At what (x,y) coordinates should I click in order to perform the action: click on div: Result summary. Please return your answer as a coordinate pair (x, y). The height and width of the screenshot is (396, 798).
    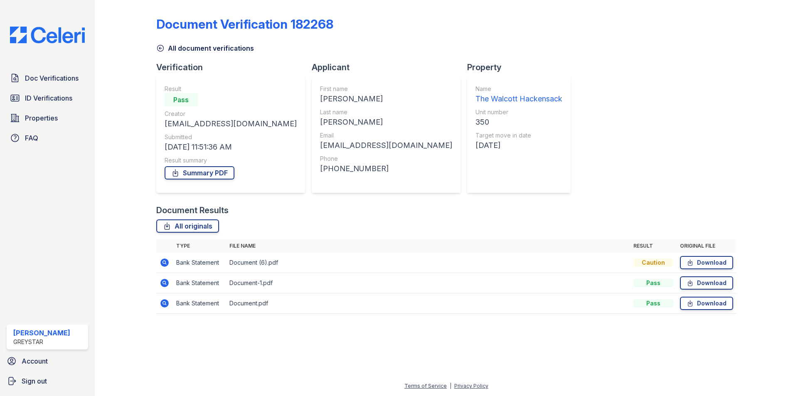
    Looking at the image, I should click on (231, 160).